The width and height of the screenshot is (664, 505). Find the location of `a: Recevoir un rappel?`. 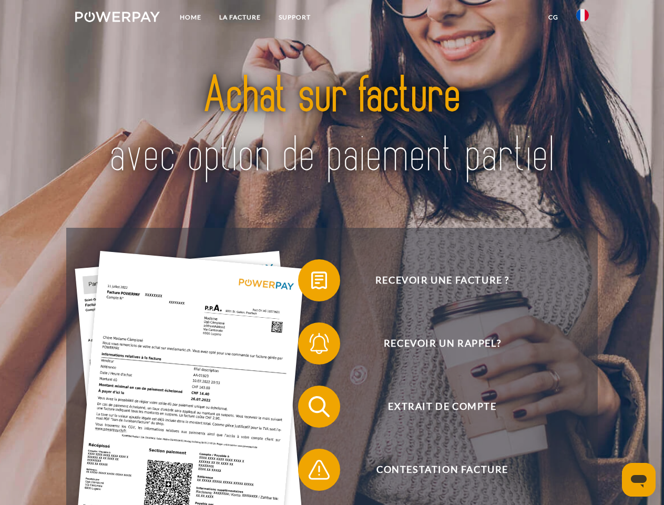

a: Recevoir un rappel? is located at coordinates (435, 343).